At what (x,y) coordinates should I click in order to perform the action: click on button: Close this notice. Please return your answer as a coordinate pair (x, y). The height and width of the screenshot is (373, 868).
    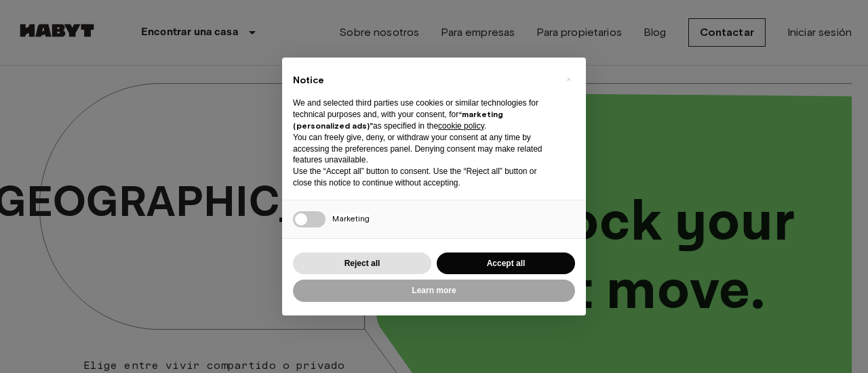
    Looking at the image, I should click on (568, 79).